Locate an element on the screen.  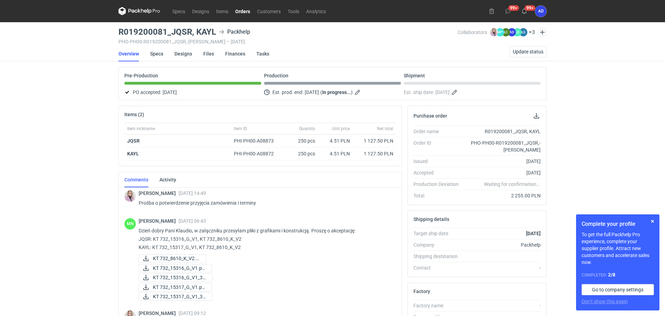
button: +3 is located at coordinates (532, 32).